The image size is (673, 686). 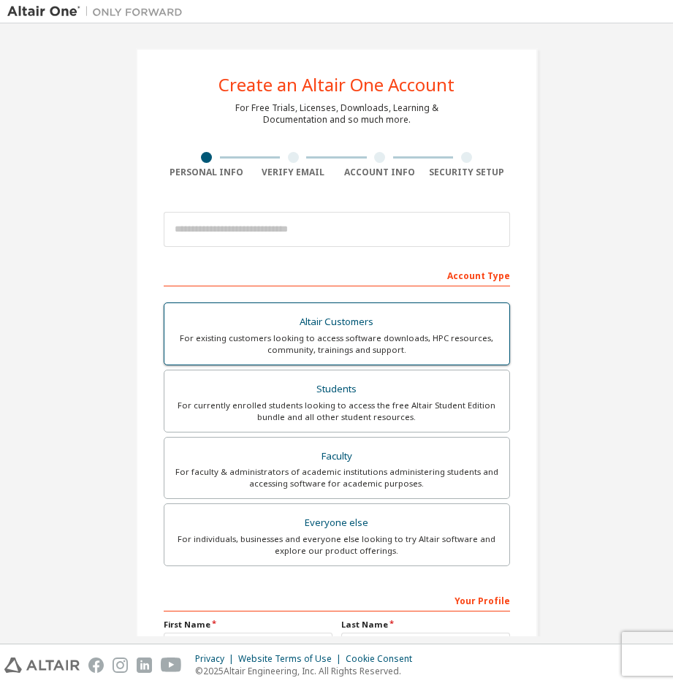 What do you see at coordinates (216, 659) in the screenshot?
I see `div: Privacy` at bounding box center [216, 659].